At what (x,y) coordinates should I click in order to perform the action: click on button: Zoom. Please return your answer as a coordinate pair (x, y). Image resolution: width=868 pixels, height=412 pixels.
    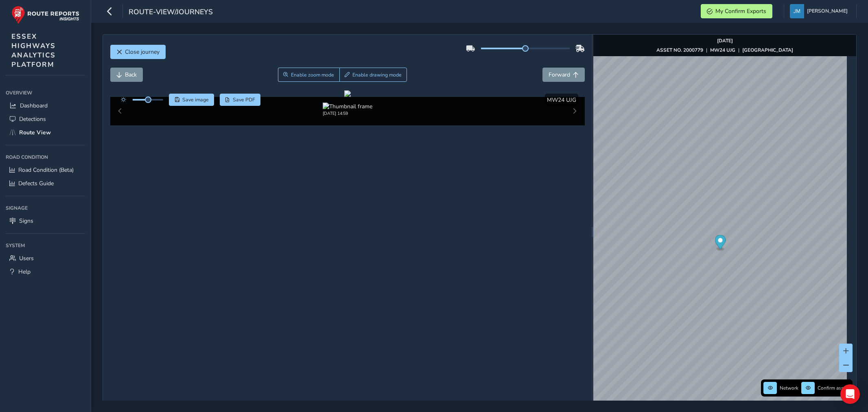
    Looking at the image, I should click on (308, 75).